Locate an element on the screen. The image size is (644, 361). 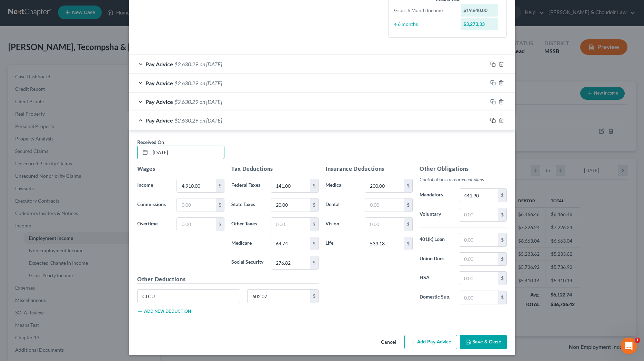
span: Received On is located at coordinates (151, 142).